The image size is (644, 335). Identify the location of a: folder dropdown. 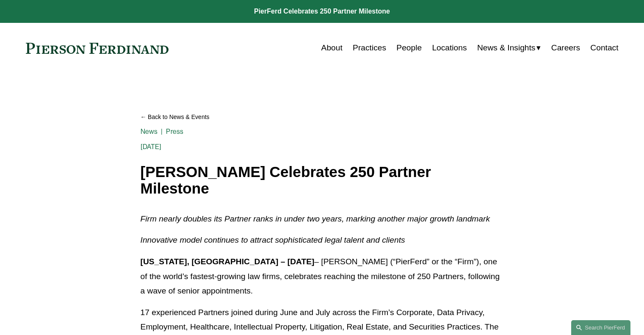
(509, 48).